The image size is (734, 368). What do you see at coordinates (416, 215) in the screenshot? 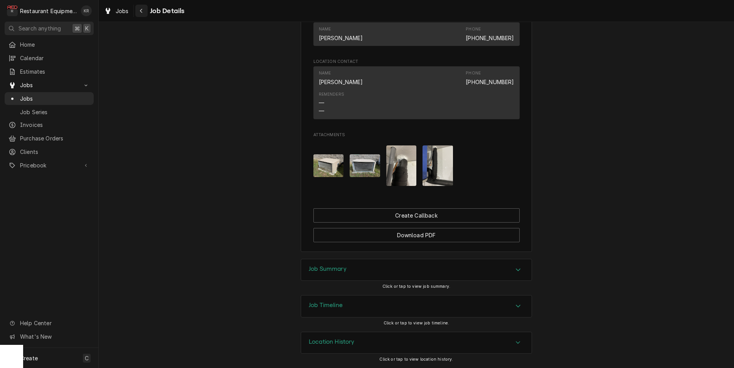
I see `button: Create Callback` at bounding box center [416, 215].